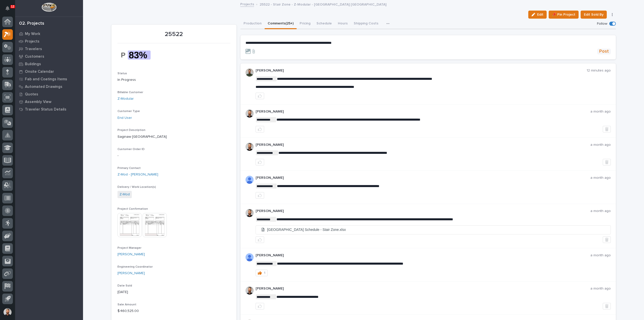  What do you see at coordinates (125, 286) in the screenshot?
I see `span: Date Sold` at bounding box center [125, 286].